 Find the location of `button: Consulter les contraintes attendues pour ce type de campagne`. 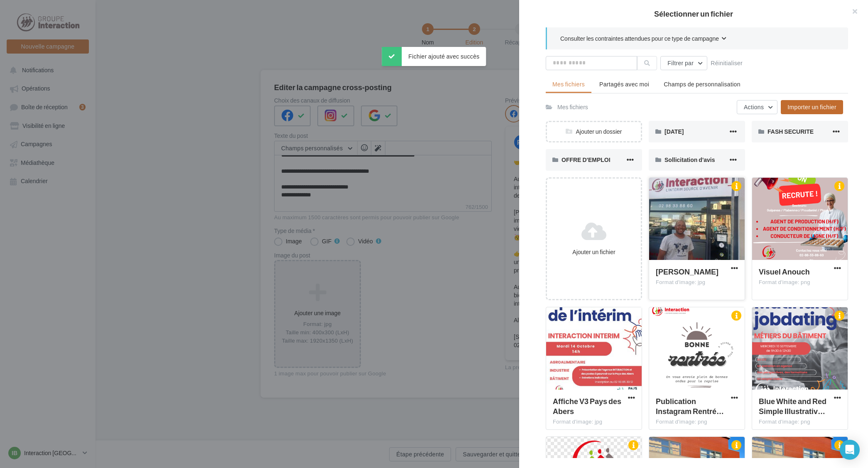

button: Consulter les contraintes attendues pour ce type de campagne is located at coordinates (643, 39).